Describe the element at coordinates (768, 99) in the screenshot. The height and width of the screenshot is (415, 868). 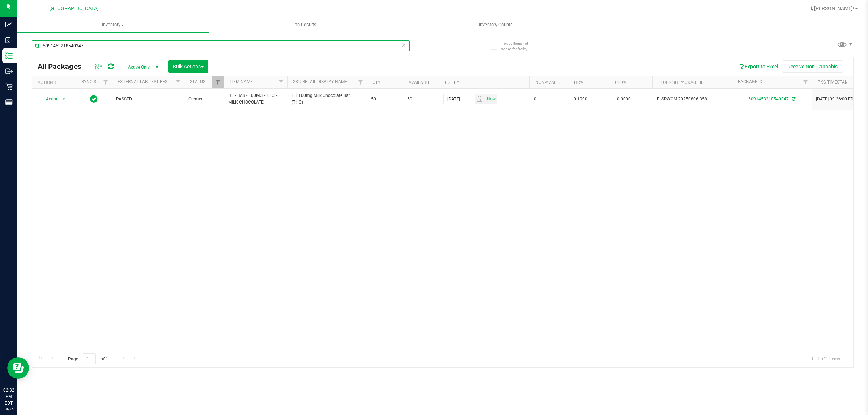
I see `a: 5091453218540347` at that location.